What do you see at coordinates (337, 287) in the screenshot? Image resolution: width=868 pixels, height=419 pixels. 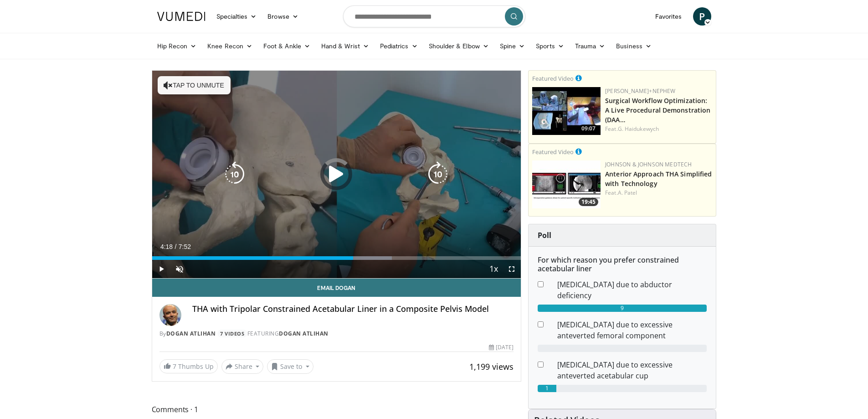 I see `a: Email Dogan` at bounding box center [337, 287].